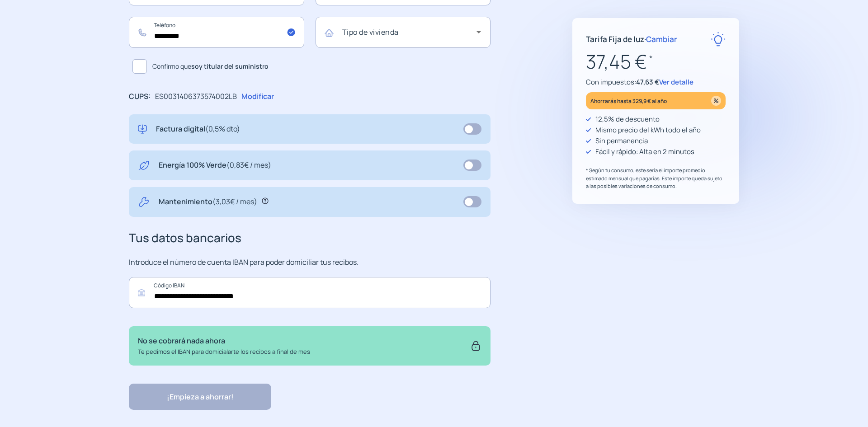 Image resolution: width=868 pixels, height=427 pixels. I want to click on img: percentage_icon.svg, so click(716, 101).